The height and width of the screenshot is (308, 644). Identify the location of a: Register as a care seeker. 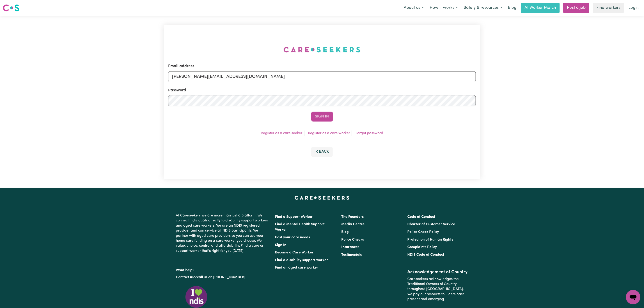
(281, 133).